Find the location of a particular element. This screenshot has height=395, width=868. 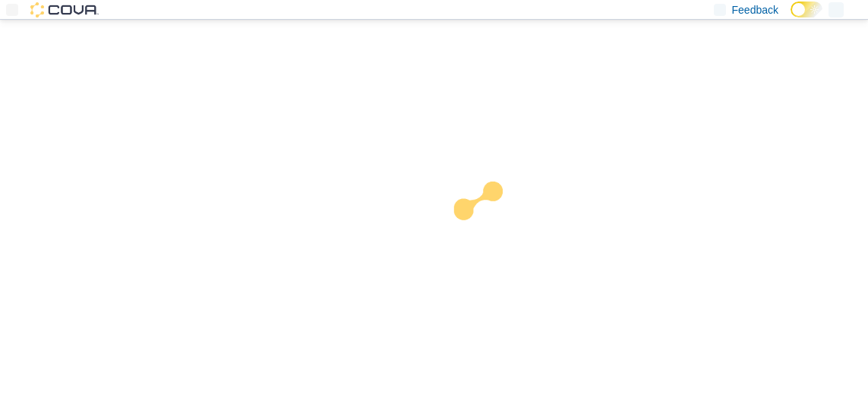

img: cova-loader is located at coordinates (492, 227).